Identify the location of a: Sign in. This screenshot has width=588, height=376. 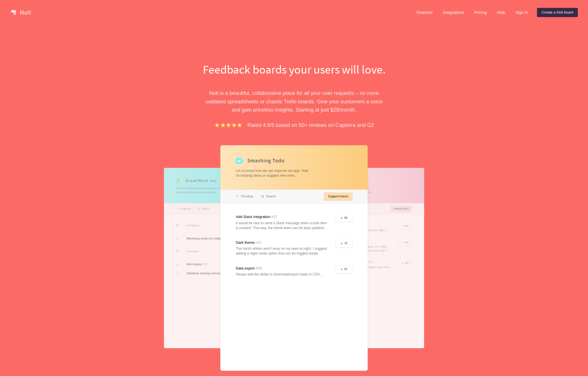
(522, 12).